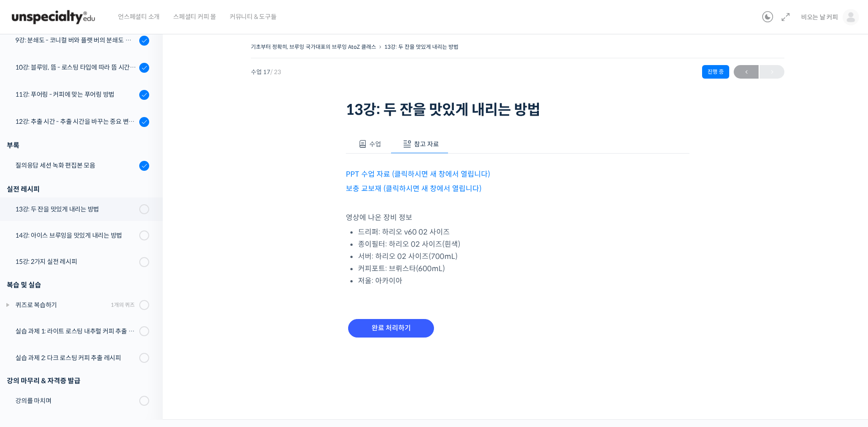  What do you see at coordinates (523, 280) in the screenshot?
I see `li: 저울: 아카이아` at bounding box center [523, 280].